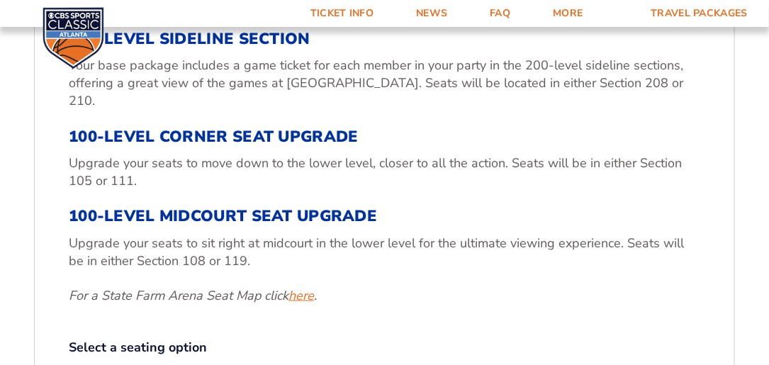 This screenshot has width=769, height=365. Describe the element at coordinates (301, 295) in the screenshot. I see `a: here` at that location.